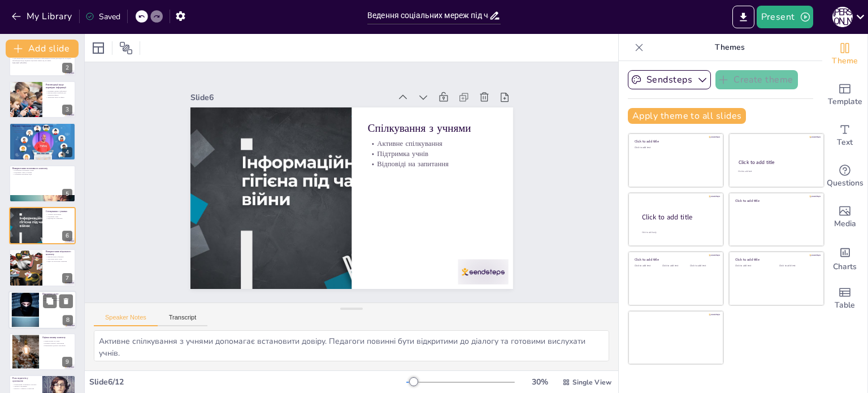 The image size is (868, 393). What do you see at coordinates (743, 17) in the screenshot?
I see `button: Export to PowerPoint` at bounding box center [743, 17].